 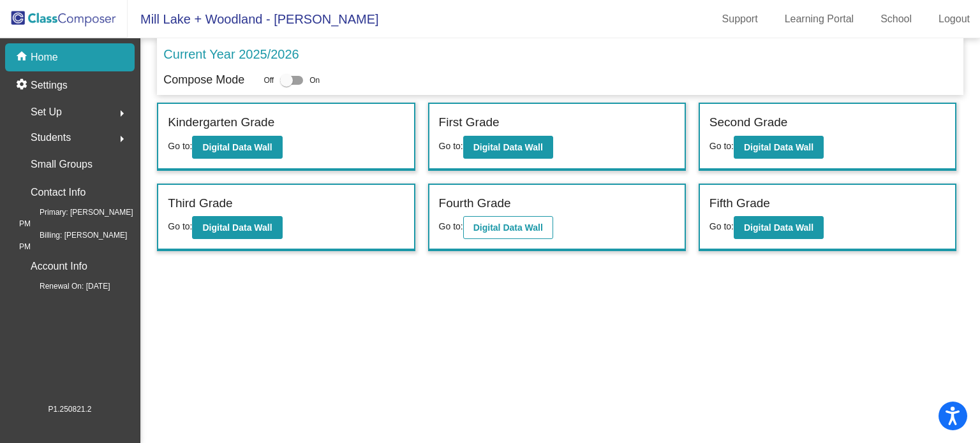 What do you see at coordinates (23, 85) in the screenshot?
I see `mat-icon: settings` at bounding box center [23, 85].